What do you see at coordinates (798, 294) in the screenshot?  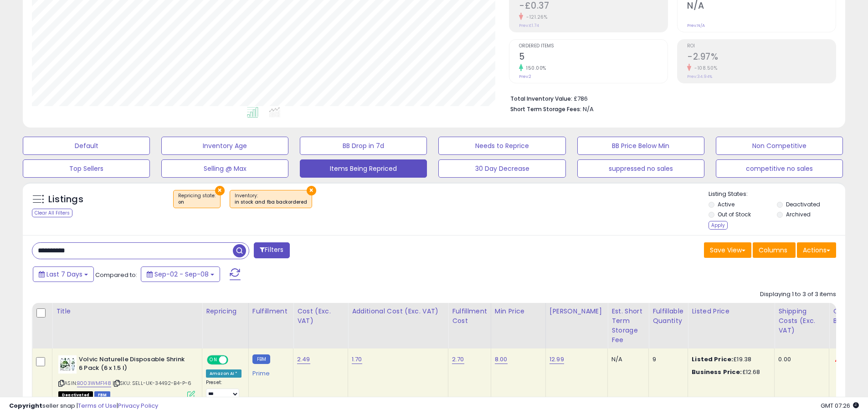 I see `div: Displaying 1 to 3 of 3 items` at bounding box center [798, 294].